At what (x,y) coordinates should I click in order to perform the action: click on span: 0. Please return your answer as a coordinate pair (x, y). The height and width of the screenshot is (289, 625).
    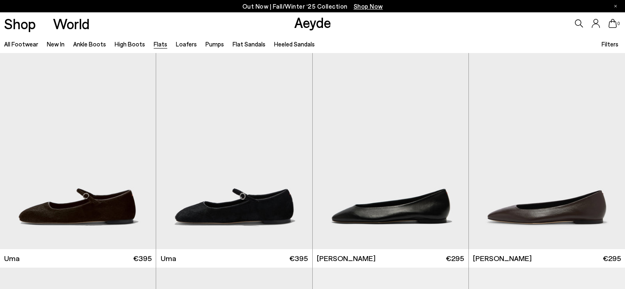
    Looking at the image, I should click on (619, 23).